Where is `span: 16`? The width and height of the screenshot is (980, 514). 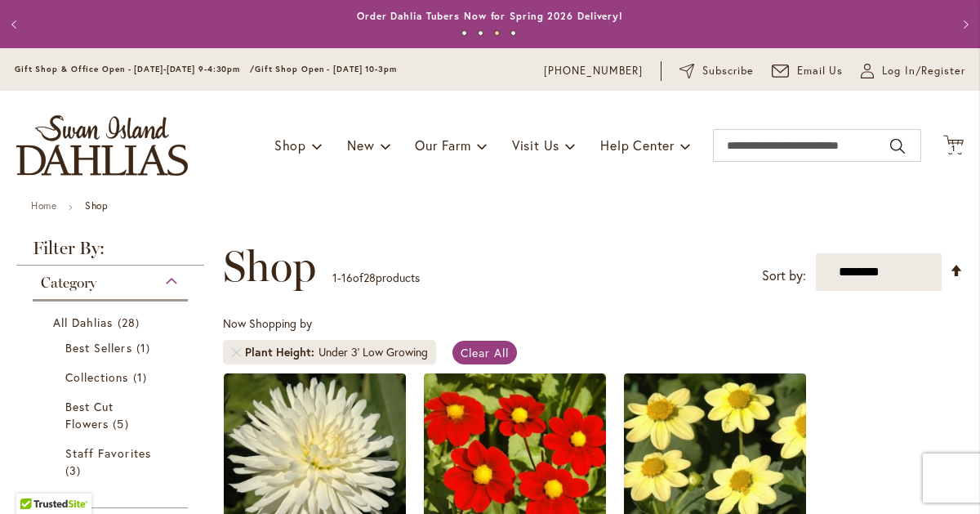 span: 16 is located at coordinates (347, 277).